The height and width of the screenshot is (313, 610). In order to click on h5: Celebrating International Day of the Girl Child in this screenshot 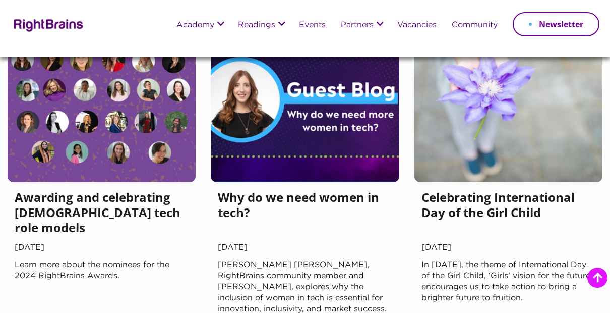, I will do `click(509, 215)`.